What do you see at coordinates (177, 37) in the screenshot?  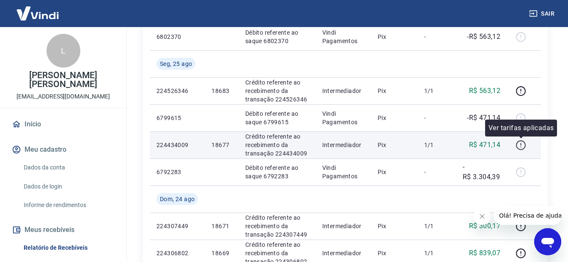 I see `p: 6802370` at bounding box center [177, 37].